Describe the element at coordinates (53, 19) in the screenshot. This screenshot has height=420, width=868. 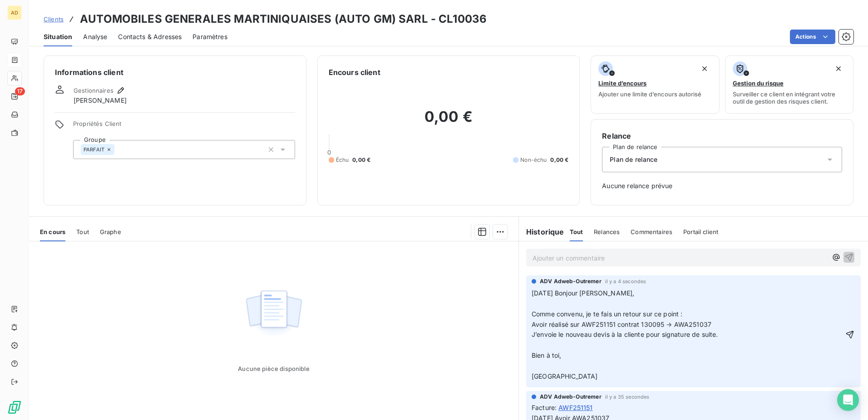
I see `span: Clients` at that location.